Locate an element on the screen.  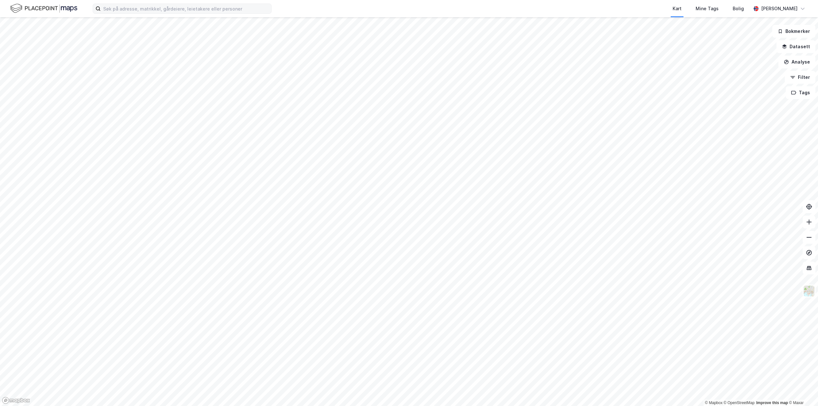
img: logo.f888ab2527a4732fd821a326f86c7f29.svg is located at coordinates (44, 8).